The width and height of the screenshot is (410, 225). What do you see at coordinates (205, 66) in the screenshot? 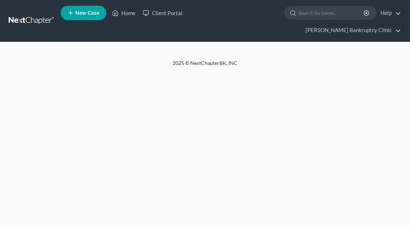
I see `div: 2025 © NextChapterBK, INC` at bounding box center [205, 66].